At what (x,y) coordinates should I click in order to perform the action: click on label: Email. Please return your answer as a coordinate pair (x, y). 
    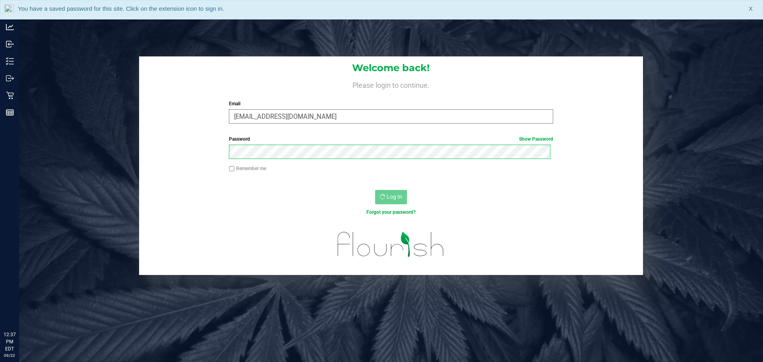
    Looking at the image, I should click on (391, 104).